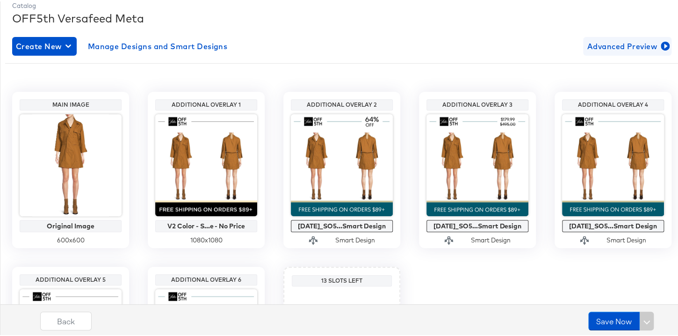 The height and width of the screenshot is (336, 678). I want to click on div: Additional Overlay 1, so click(206, 103).